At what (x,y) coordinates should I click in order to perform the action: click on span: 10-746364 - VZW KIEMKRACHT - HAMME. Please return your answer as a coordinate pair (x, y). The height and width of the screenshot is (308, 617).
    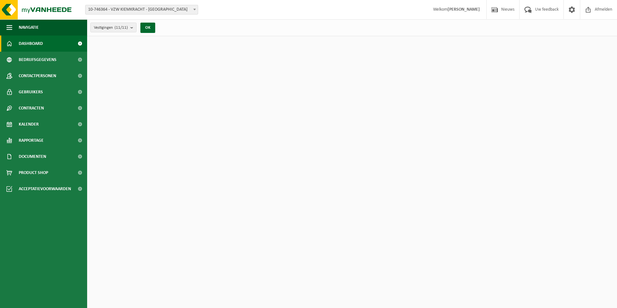
    Looking at the image, I should click on (142, 10).